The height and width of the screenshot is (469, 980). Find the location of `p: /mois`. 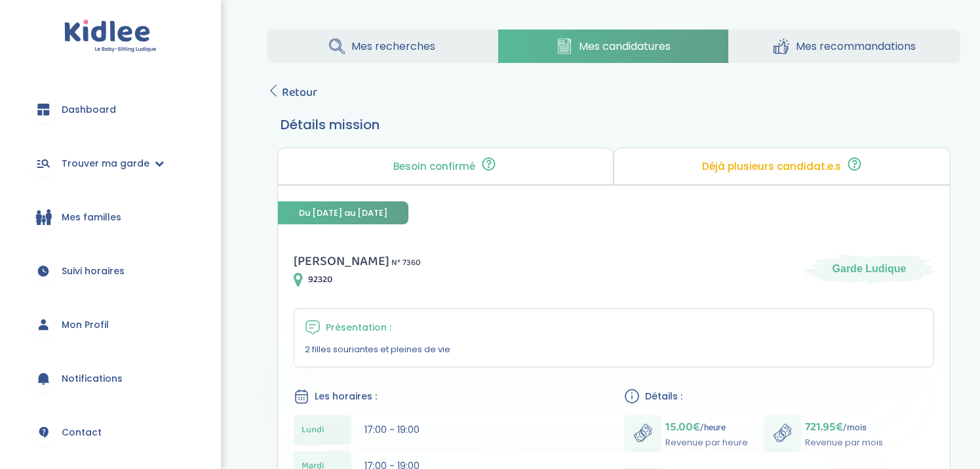

p: /mois is located at coordinates (844, 427).